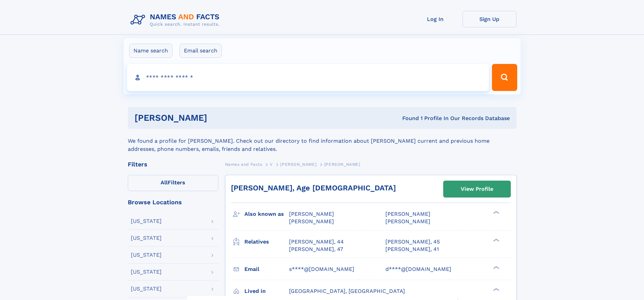  What do you see at coordinates (176, 20) in the screenshot?
I see `img: Logo Names and Facts` at bounding box center [176, 20].